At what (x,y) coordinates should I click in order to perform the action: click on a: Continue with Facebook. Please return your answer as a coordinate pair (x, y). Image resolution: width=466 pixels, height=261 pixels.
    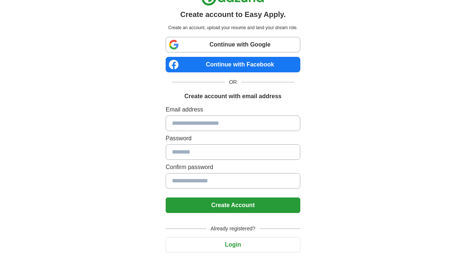
    Looking at the image, I should click on (233, 65).